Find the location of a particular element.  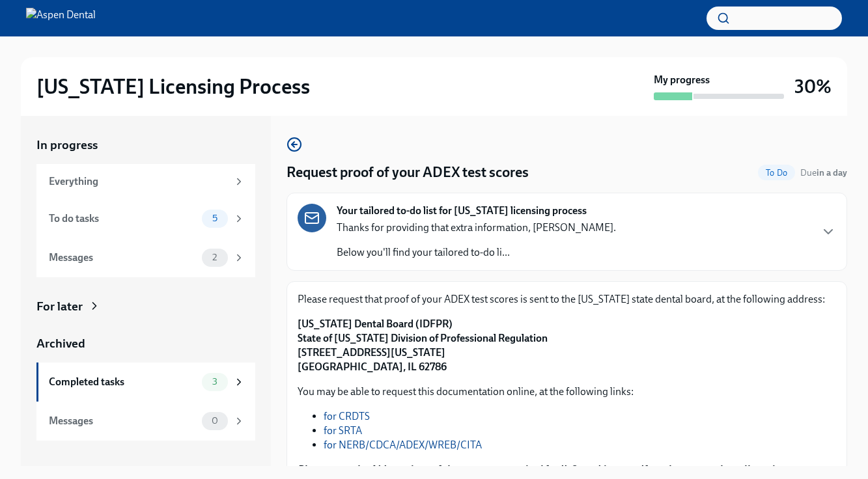

span: To Do is located at coordinates (776, 173).